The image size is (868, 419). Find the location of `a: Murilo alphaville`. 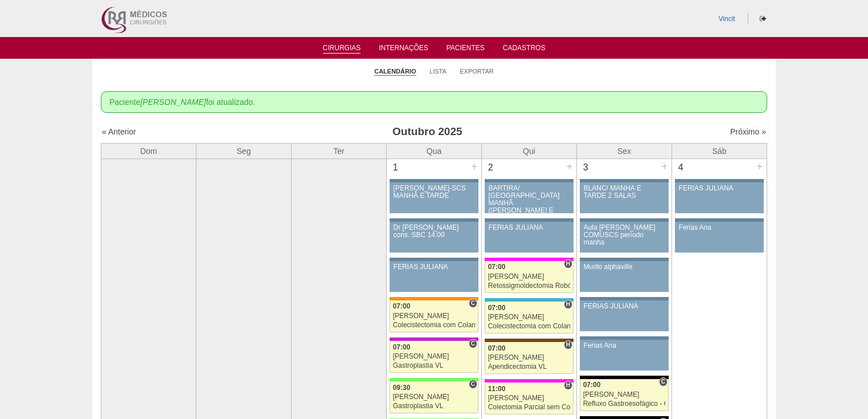

a: Murilo alphaville is located at coordinates (624, 276).